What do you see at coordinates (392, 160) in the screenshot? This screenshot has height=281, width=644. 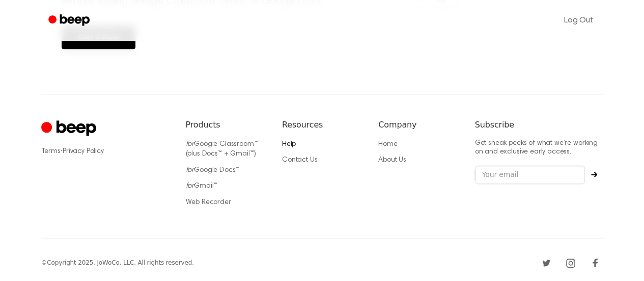 I see `a: About Us` at bounding box center [392, 160].